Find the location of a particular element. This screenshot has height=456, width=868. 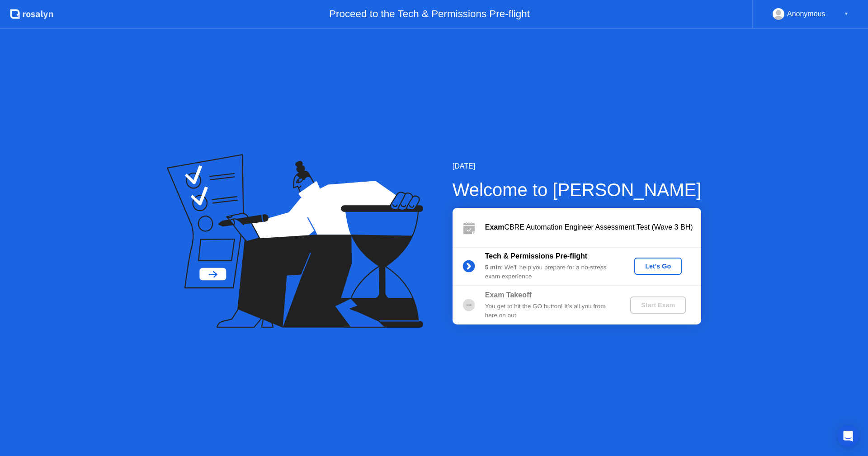

div: CBRE Automation Engineer Assessment Test (Wave 3 BH) is located at coordinates (593, 228).